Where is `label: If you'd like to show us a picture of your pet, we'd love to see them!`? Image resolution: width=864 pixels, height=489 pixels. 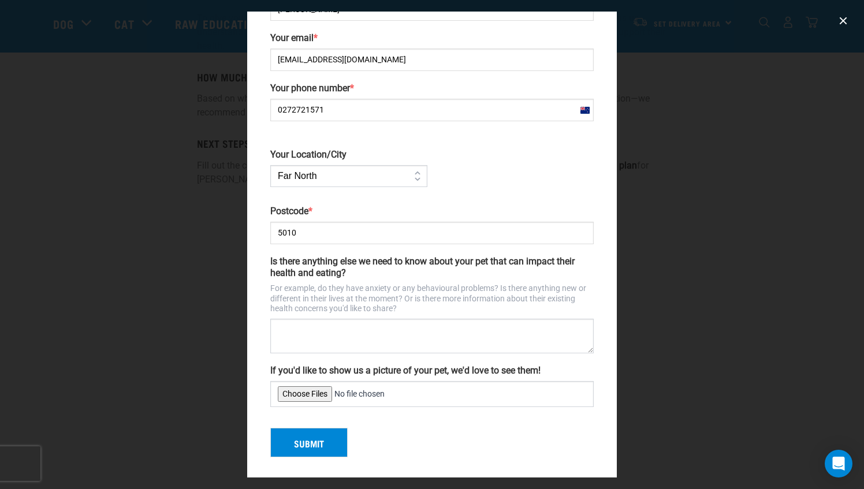 label: If you'd like to show us a picture of your pet, we'd love to see them! is located at coordinates (432, 371).